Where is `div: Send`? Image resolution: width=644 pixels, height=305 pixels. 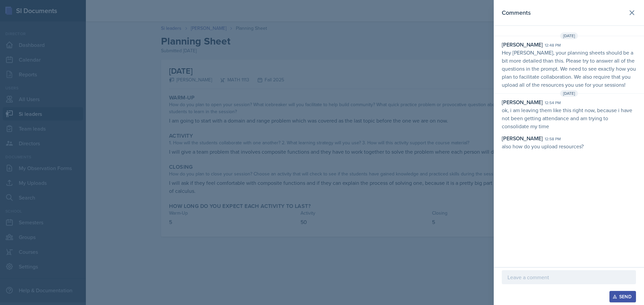
div: Send is located at coordinates (623, 297).